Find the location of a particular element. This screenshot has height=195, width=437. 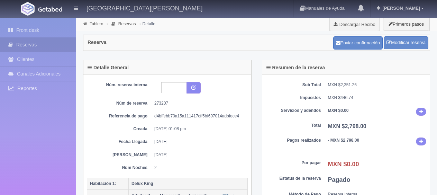

a: Descargar Recibo is located at coordinates (355, 24).